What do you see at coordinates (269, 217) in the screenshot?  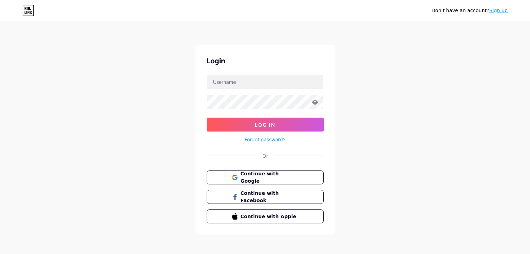 I see `span: Continue with Apple` at bounding box center [269, 217].